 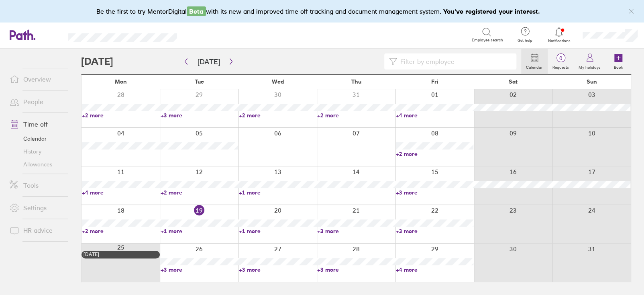 I want to click on div: Be the first to try MentorDigital with its new and improved time off tracking and document manage..., so click(x=322, y=11).